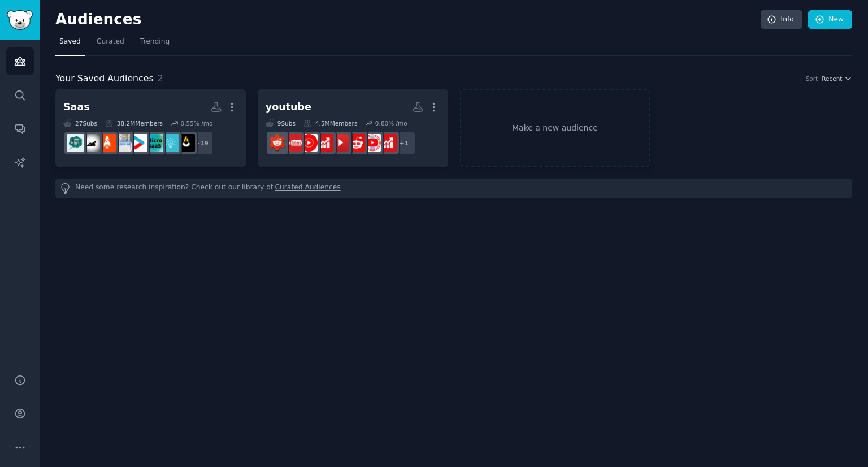 This screenshot has height=467, width=868. Describe the element at coordinates (330, 123) in the screenshot. I see `div: 4.5M Members` at that location.